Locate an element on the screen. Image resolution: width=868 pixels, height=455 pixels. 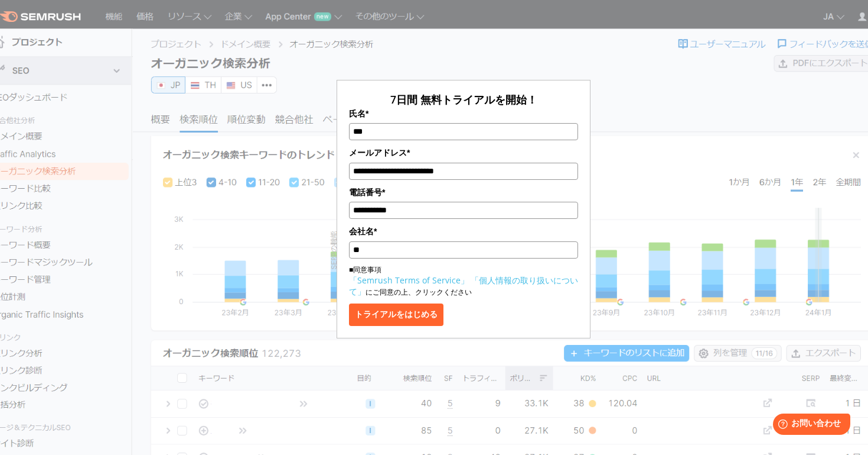
label: メールアドレス* is located at coordinates (463, 153).